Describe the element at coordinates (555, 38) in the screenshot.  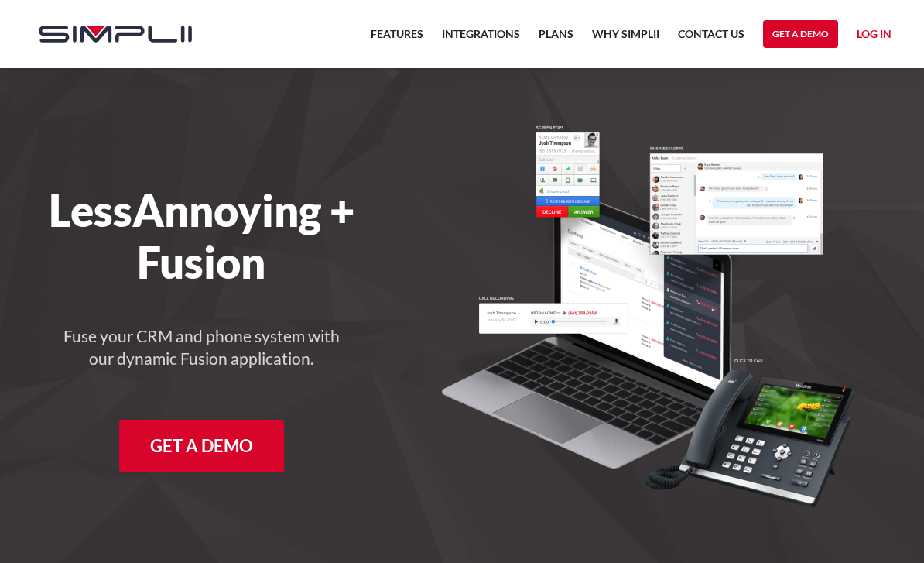
I see `a: Plans` at that location.